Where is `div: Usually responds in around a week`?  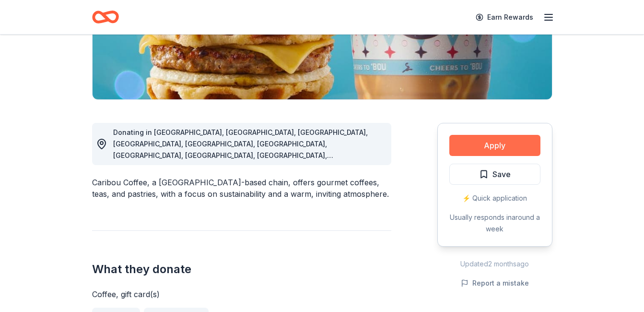 div: Usually responds in around a week is located at coordinates (495, 223).